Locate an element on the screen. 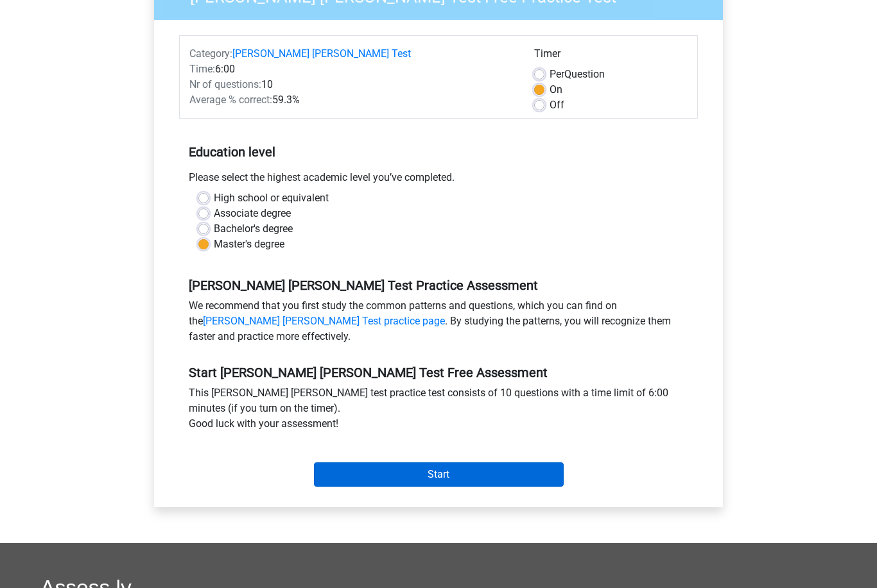 This screenshot has width=877, height=588. span: Time: is located at coordinates (202, 69).